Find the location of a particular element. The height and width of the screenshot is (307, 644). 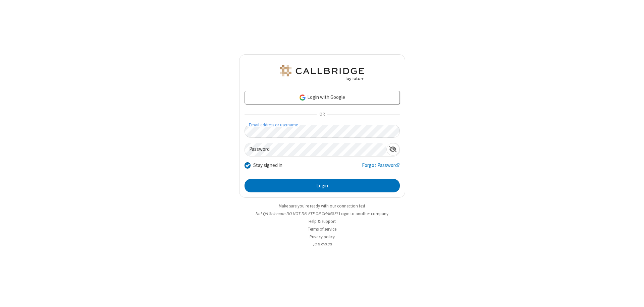

img: google-icon.png is located at coordinates (303, 97).